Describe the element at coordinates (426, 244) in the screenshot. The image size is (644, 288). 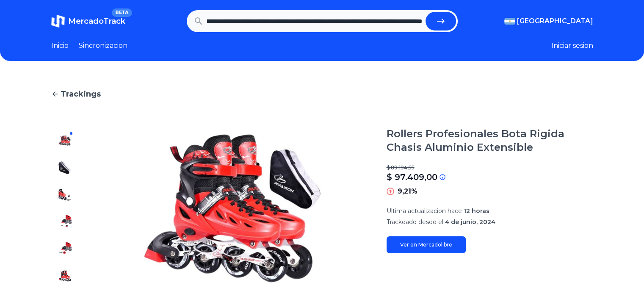
I see `a: Ver en Mercadolibre` at that location.